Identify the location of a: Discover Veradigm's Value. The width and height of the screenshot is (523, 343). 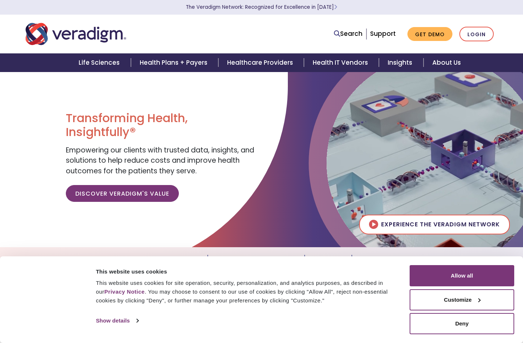
(122, 194).